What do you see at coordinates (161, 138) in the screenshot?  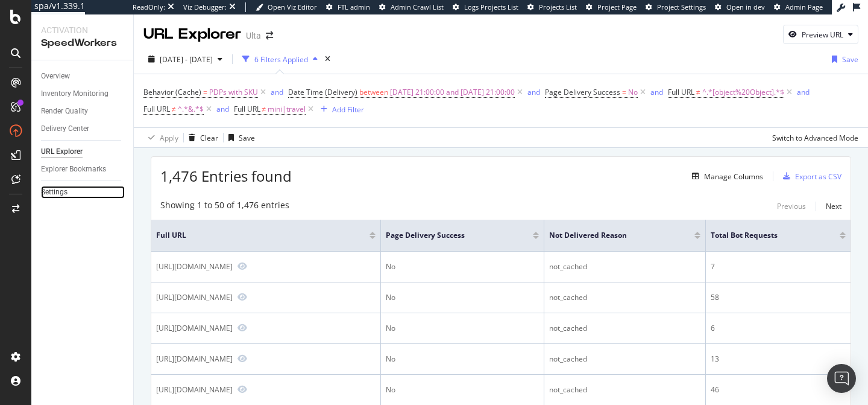 I see `button: Apply` at bounding box center [161, 138].